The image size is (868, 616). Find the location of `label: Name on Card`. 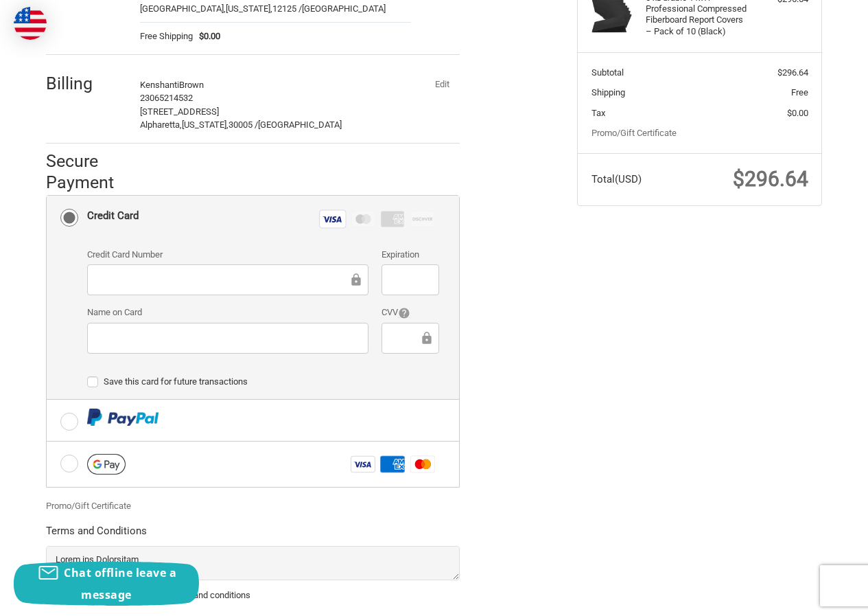

label: Name on Card is located at coordinates (228, 312).